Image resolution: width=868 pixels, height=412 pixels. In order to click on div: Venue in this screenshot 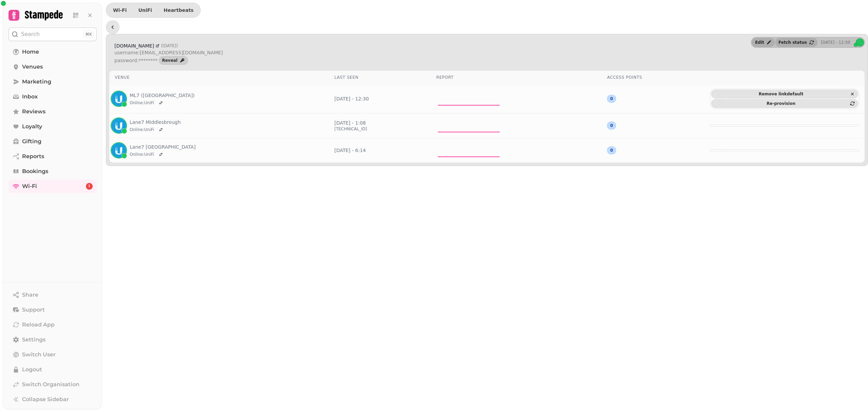, I will do `click(219, 77)`.